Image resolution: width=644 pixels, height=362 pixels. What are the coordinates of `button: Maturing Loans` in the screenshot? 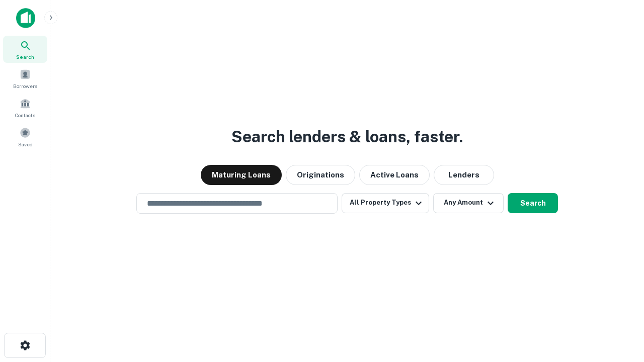 It's located at (241, 175).